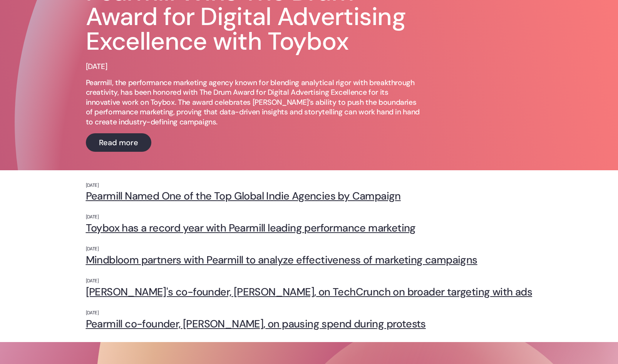 This screenshot has height=364, width=618. I want to click on a: Read more, so click(119, 142).